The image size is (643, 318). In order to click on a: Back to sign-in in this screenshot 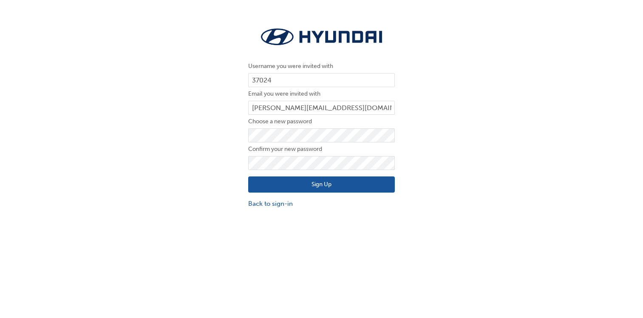, I will do `click(321, 204)`.